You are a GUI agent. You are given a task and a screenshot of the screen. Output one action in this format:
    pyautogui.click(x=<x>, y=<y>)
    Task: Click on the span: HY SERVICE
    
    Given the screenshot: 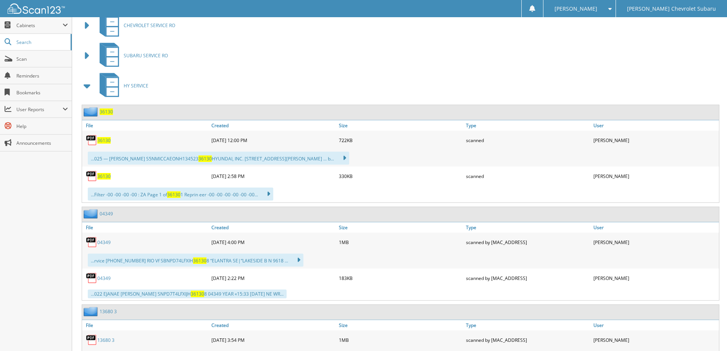 What is the action you would take?
    pyautogui.click(x=136, y=86)
    